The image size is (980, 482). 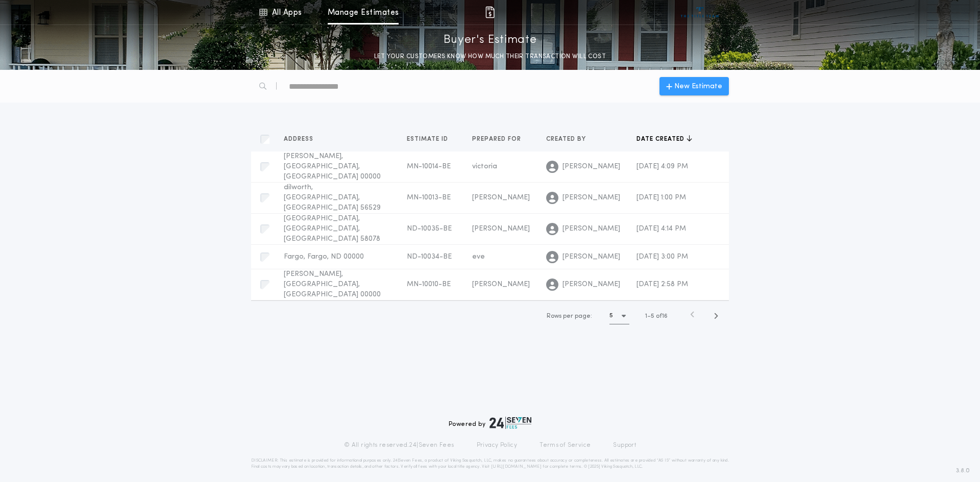 What do you see at coordinates (490, 423) in the screenshot?
I see `div: Powered by` at bounding box center [490, 423].